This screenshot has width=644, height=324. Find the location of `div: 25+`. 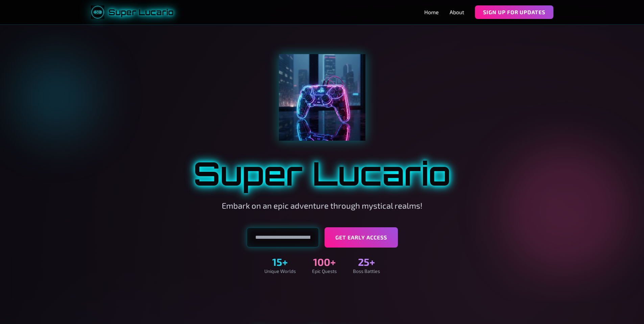

div: 25+ is located at coordinates (366, 262).